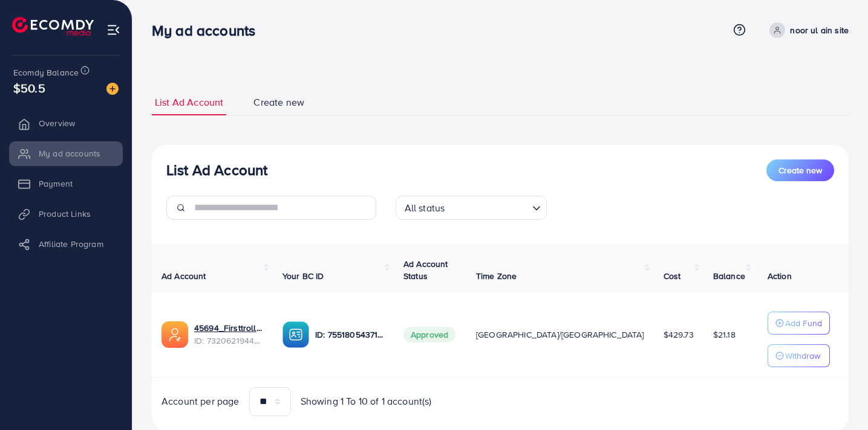 This screenshot has height=430, width=868. What do you see at coordinates (350, 335) in the screenshot?
I see `p: ID: 7551805437130473490` at bounding box center [350, 335].